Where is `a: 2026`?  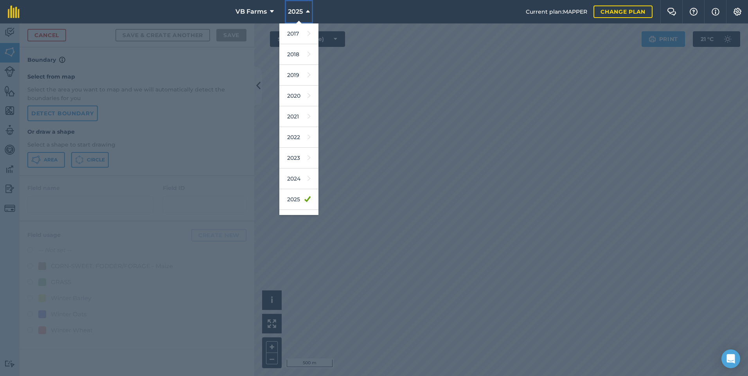 a: 2026 is located at coordinates (299, 220).